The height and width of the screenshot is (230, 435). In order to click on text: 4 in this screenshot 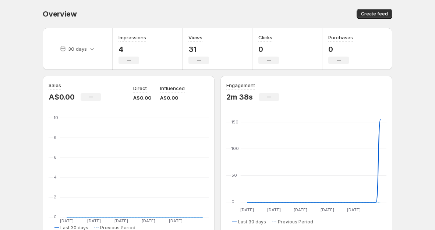, I will do `click(55, 177)`.